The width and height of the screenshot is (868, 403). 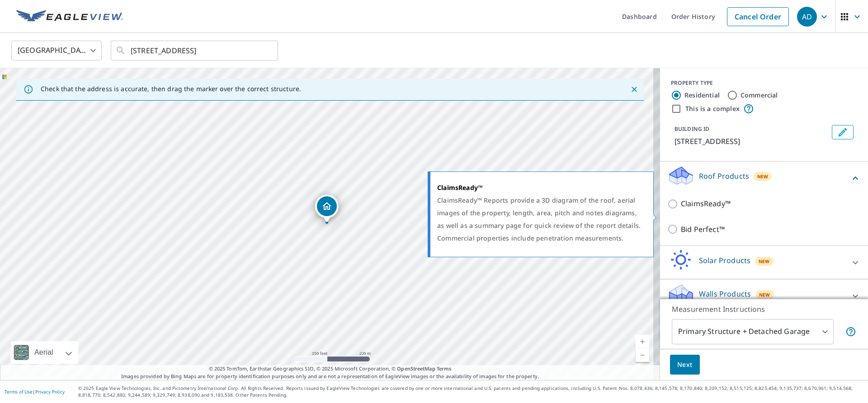 What do you see at coordinates (702, 96) in the screenshot?
I see `label: Residential` at bounding box center [702, 96].